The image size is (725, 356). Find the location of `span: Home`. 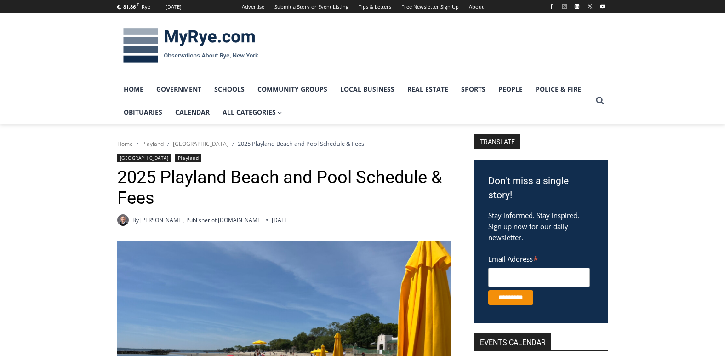

span: Home is located at coordinates (125, 143).